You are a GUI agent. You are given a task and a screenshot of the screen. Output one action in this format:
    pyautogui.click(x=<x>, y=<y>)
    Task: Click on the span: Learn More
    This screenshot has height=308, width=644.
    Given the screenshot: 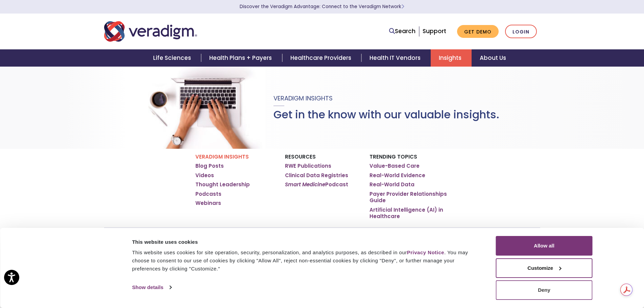 What is the action you would take?
    pyautogui.click(x=403, y=6)
    